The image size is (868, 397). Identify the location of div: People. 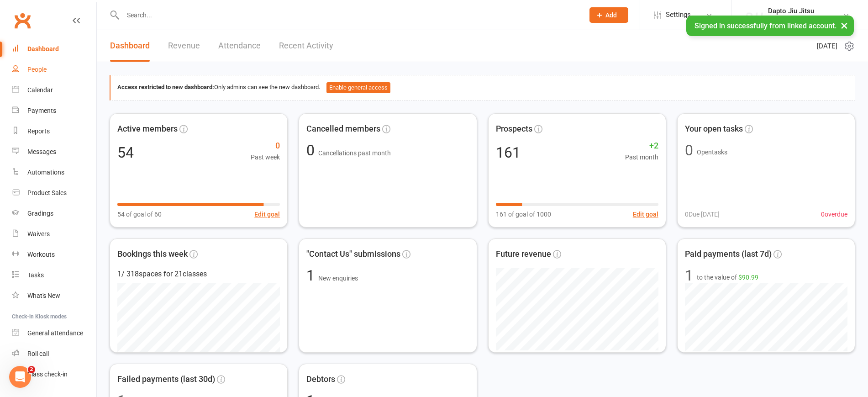
(37, 69).